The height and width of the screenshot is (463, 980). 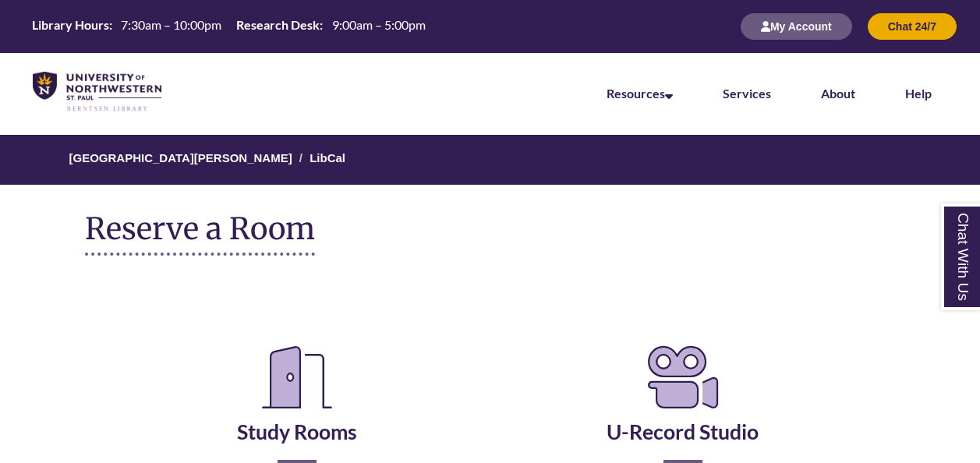 I want to click on nav: Breadcrumb, so click(x=489, y=160).